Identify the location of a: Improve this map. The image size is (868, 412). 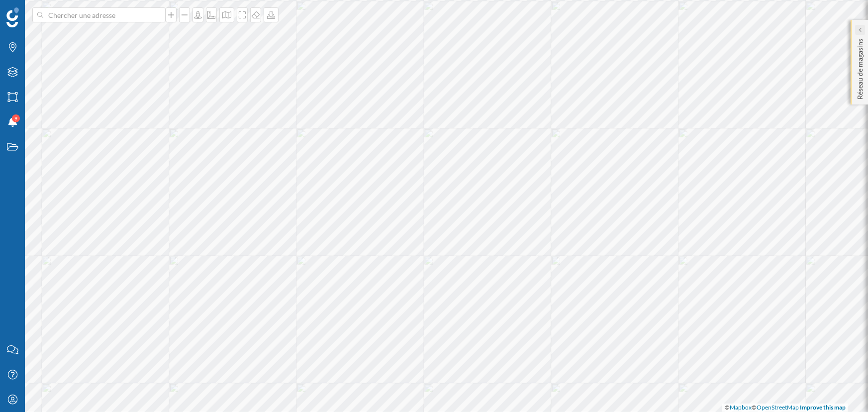
(823, 407).